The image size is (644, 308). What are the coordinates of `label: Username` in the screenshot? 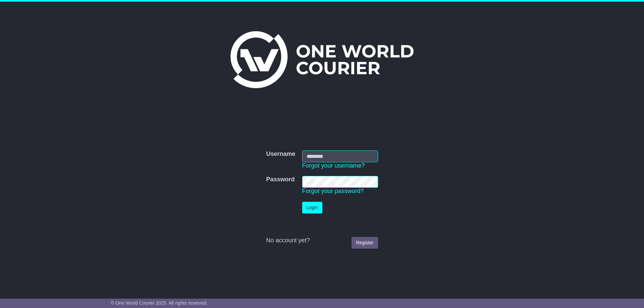 It's located at (280, 154).